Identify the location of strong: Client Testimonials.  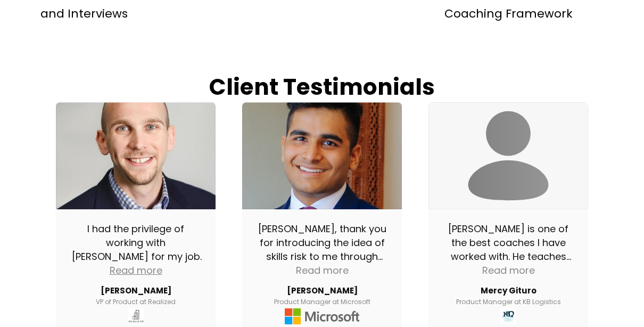
(322, 87).